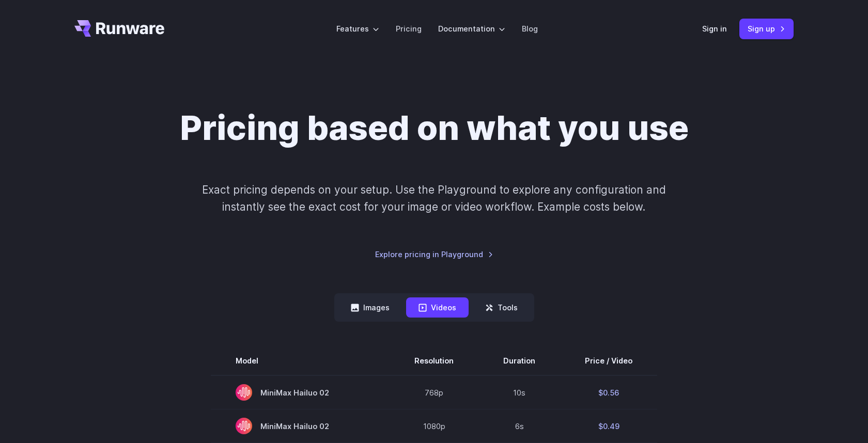  Describe the element at coordinates (437, 307) in the screenshot. I see `button: Videos` at that location.